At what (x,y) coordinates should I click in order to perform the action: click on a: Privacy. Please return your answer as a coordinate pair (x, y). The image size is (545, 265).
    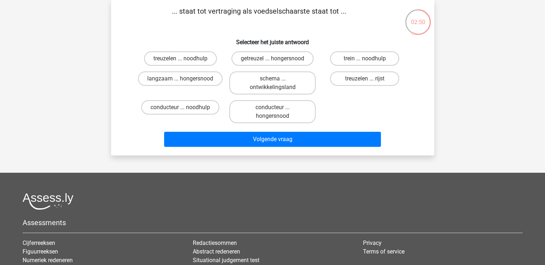
    Looking at the image, I should click on (373, 242).